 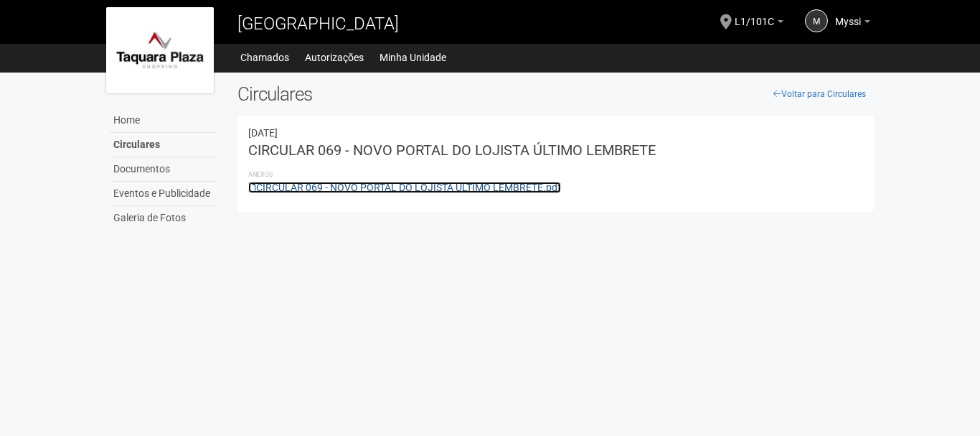 What do you see at coordinates (163, 194) in the screenshot?
I see `a: Eventos e Publicidade` at bounding box center [163, 194].